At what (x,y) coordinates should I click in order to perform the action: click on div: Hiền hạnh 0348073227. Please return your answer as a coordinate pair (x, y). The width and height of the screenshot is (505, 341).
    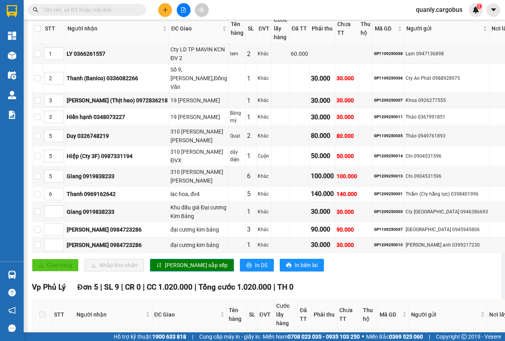
    Looking at the image, I should click on (117, 117).